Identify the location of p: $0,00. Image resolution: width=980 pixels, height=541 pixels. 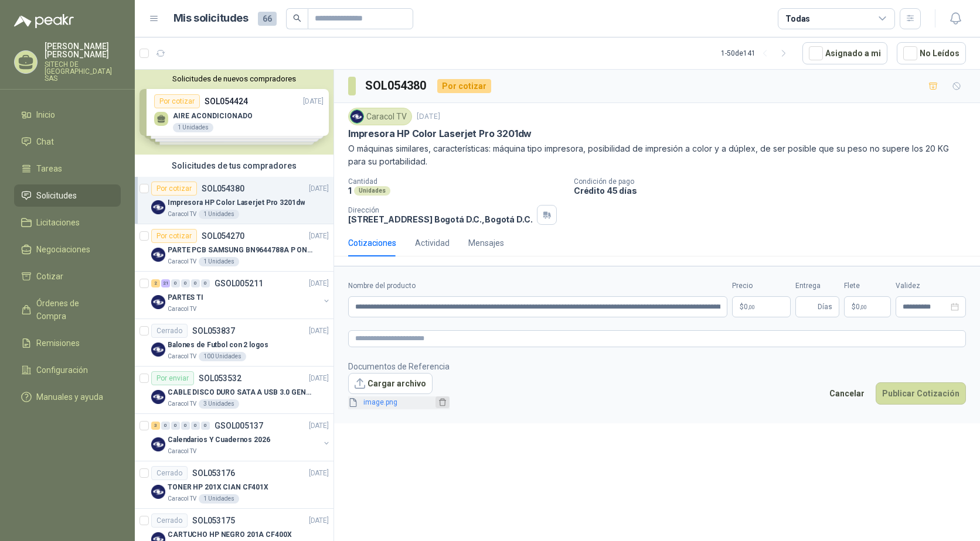
(761, 307).